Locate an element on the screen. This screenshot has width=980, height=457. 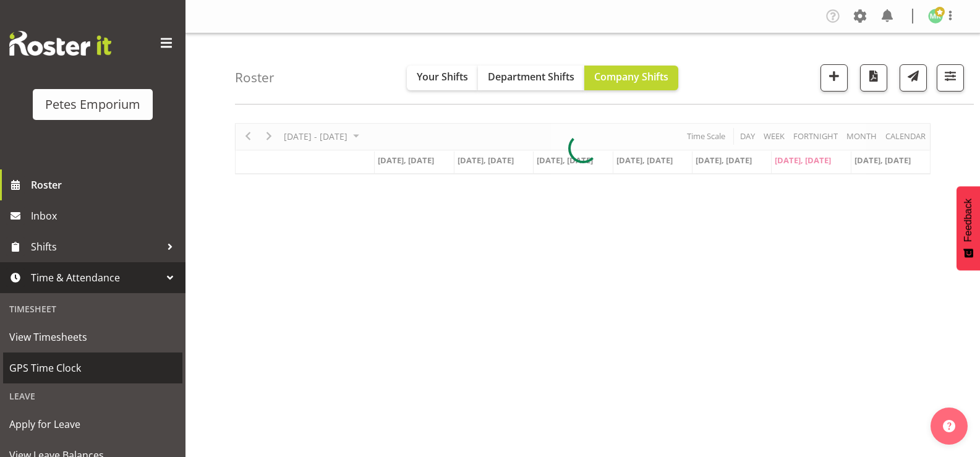
span: Shifts is located at coordinates (96, 247).